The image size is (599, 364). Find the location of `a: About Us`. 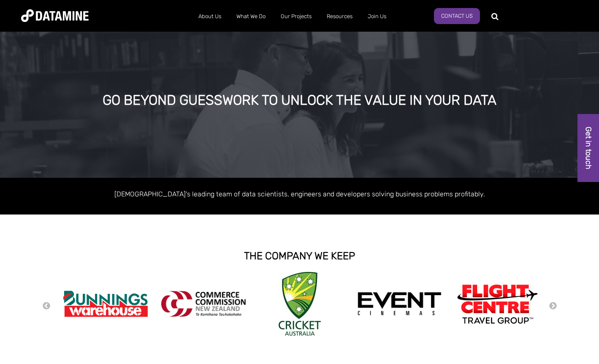

a: About Us is located at coordinates (210, 16).